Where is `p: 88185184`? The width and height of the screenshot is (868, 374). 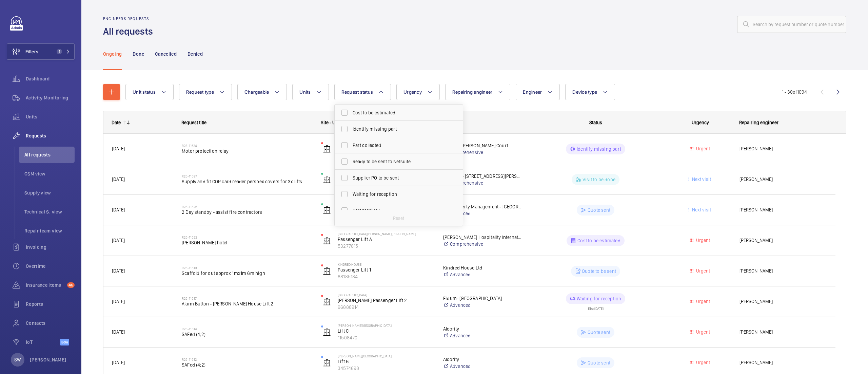
p: 88185184 is located at coordinates (386, 276).